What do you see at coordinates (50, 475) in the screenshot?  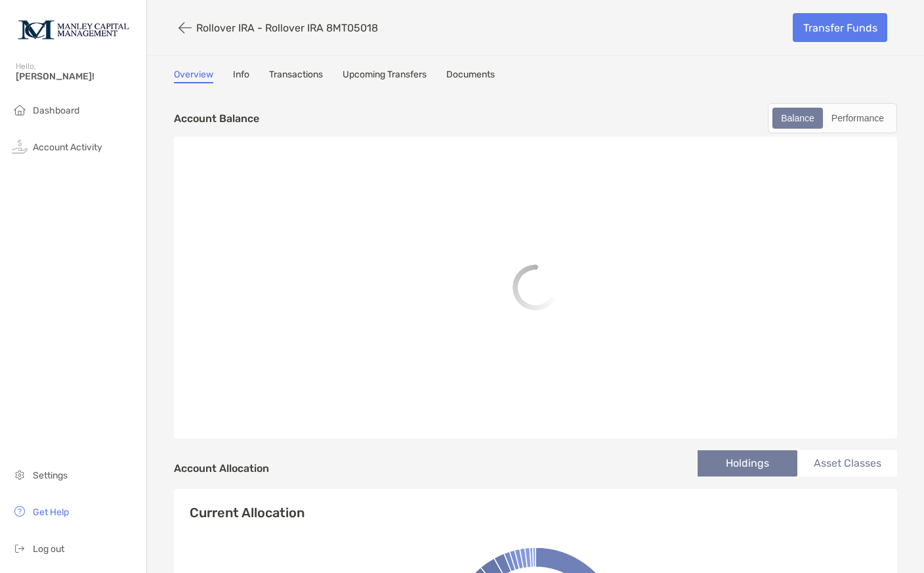 I see `span: Settings` at bounding box center [50, 475].